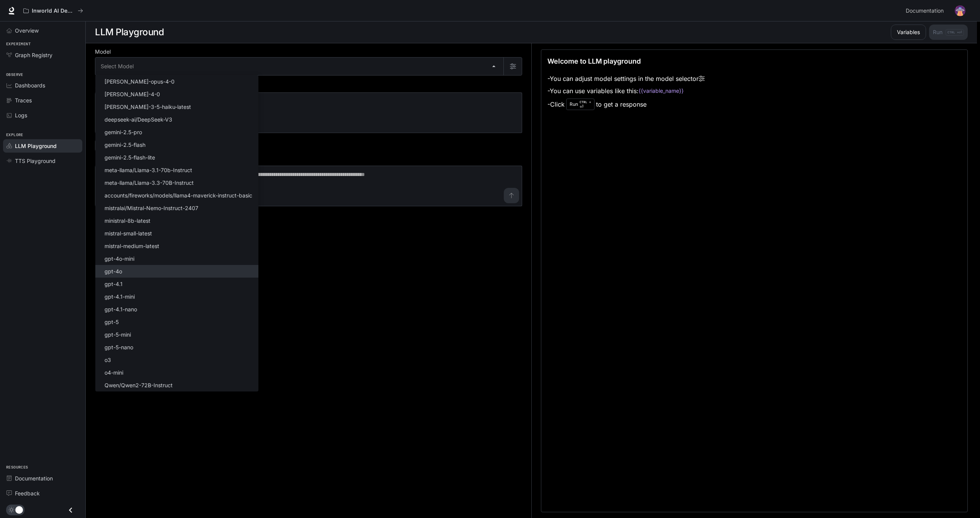 The height and width of the screenshot is (518, 980). What do you see at coordinates (125, 145) in the screenshot?
I see `p: gemini-2.5-flash` at bounding box center [125, 145].